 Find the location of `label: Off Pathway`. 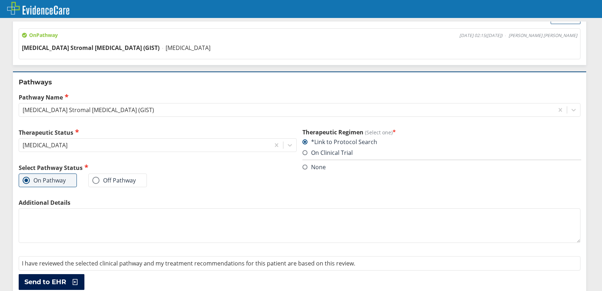

label: Off Pathway is located at coordinates (114, 180).